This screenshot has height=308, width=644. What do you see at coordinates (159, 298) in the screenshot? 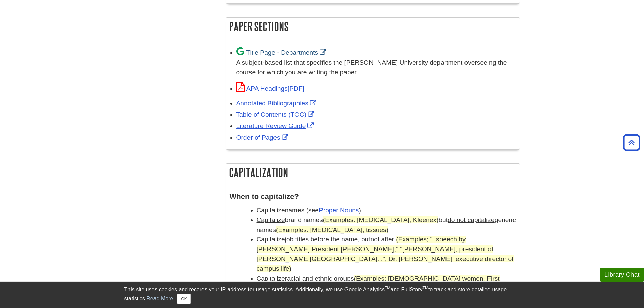
I see `a: Read More` at bounding box center [159, 298].